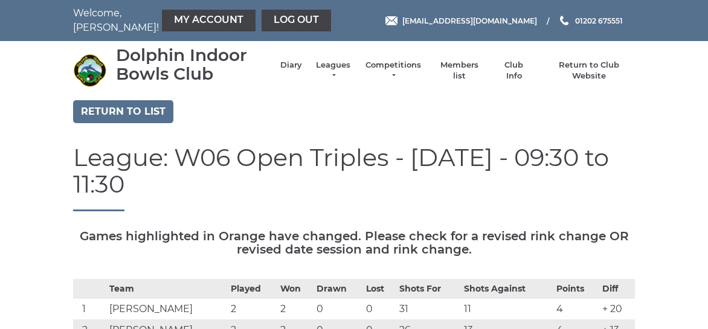  Describe the element at coordinates (123, 112) in the screenshot. I see `a: Return to list` at that location.